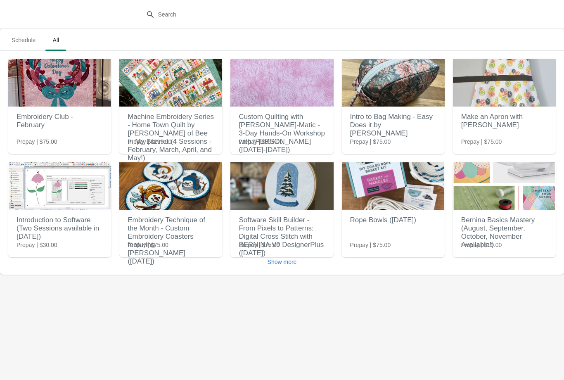 The height and width of the screenshot is (380, 564). I want to click on img: Custom Quilting with BERNINA Q-Matic - 3-Day Hands-On Workshop with Amy (November 6-8, 2025), so click(282, 83).